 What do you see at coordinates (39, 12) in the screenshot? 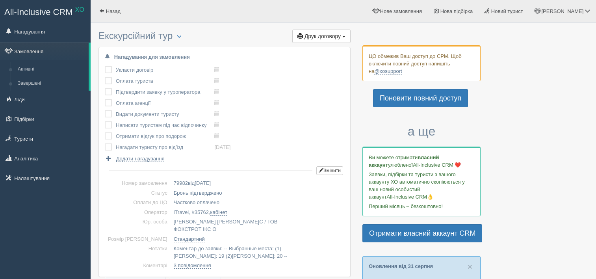
I see `span: All-Inclusive CRM` at bounding box center [39, 12].